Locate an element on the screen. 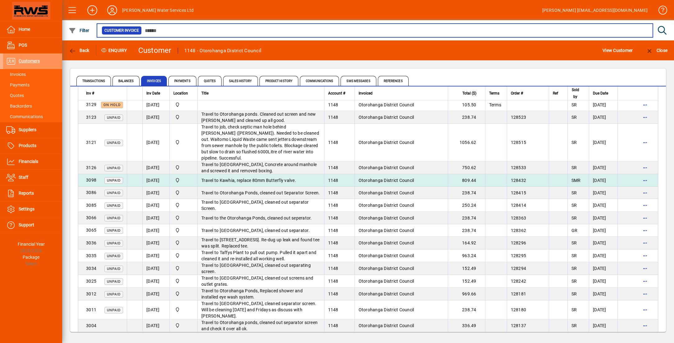  span: Order # is located at coordinates (517, 93).